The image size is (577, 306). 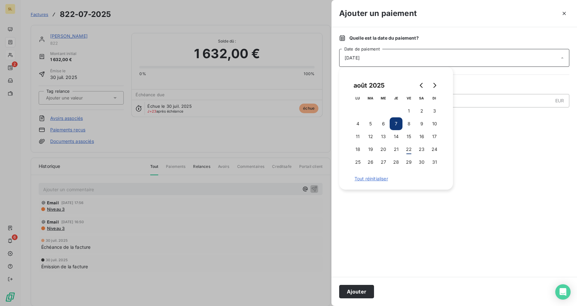 What do you see at coordinates (422, 85) in the screenshot?
I see `button: Go to previous month` at bounding box center [422, 85].